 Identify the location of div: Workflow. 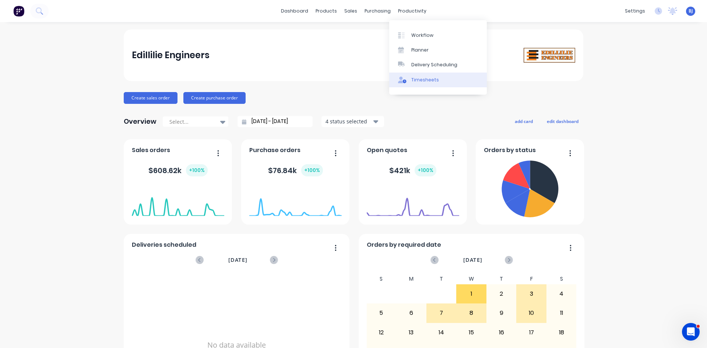
(422, 35).